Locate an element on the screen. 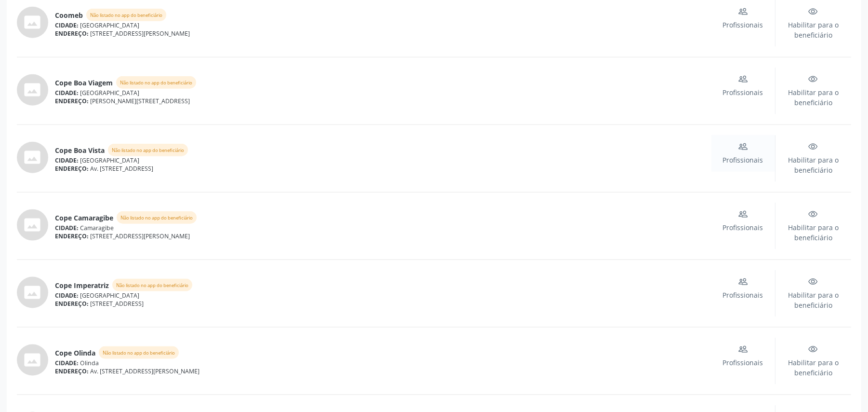 Image resolution: width=868 pixels, height=412 pixels. div: Olinda is located at coordinates (383, 363).